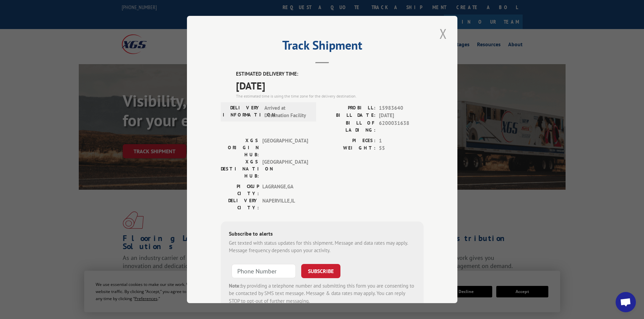 The height and width of the screenshot is (319, 644). Describe the element at coordinates (322, 293) in the screenshot. I see `div: by providing a telephone number and submitting this form you are consenting to be contacted by SM...` at that location.